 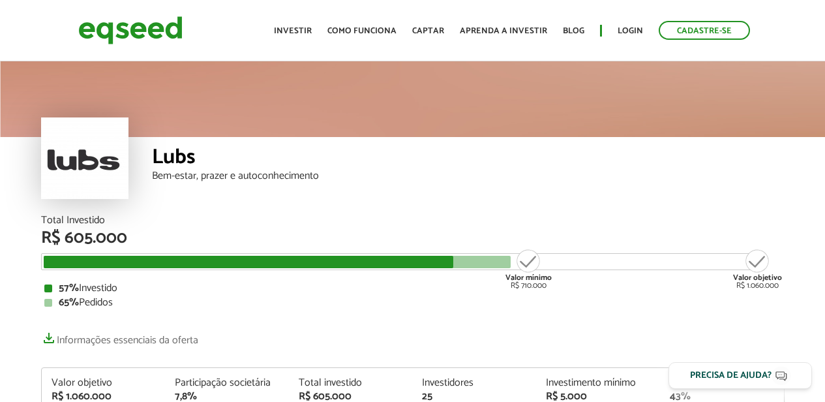 What do you see at coordinates (69, 288) in the screenshot?
I see `strong: 57%` at bounding box center [69, 288].